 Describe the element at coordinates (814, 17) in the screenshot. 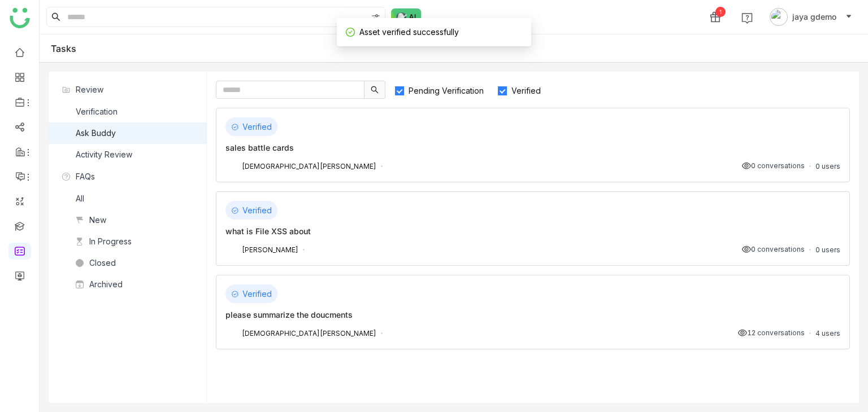

I see `span: jaya gdemo` at that location.